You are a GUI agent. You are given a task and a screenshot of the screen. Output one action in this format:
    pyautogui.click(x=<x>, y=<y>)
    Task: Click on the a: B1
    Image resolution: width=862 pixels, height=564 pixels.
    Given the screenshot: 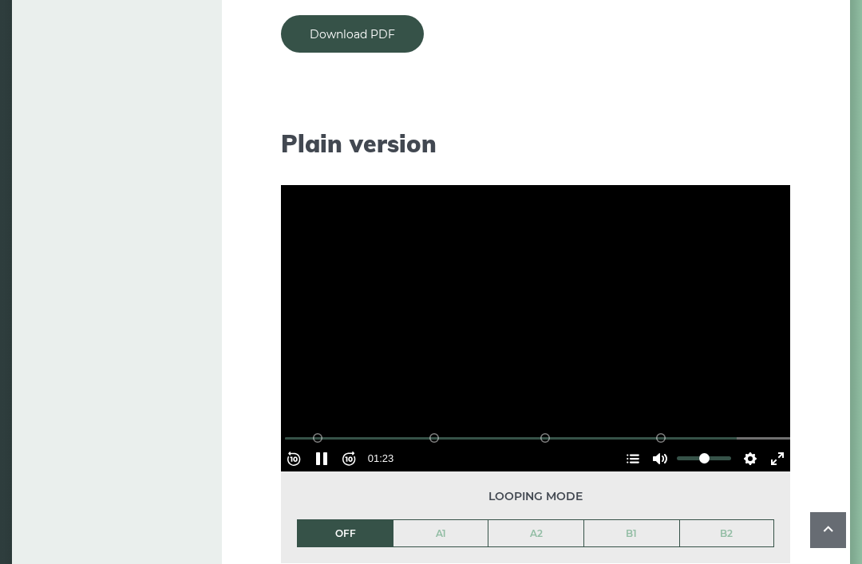 What is the action you would take?
    pyautogui.click(x=631, y=534)
    